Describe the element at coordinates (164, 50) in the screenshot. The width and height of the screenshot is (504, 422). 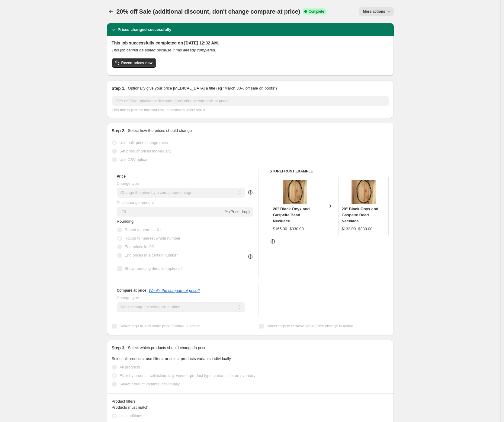
I see `i: This job cannot be edited because it has already completed.` at that location.